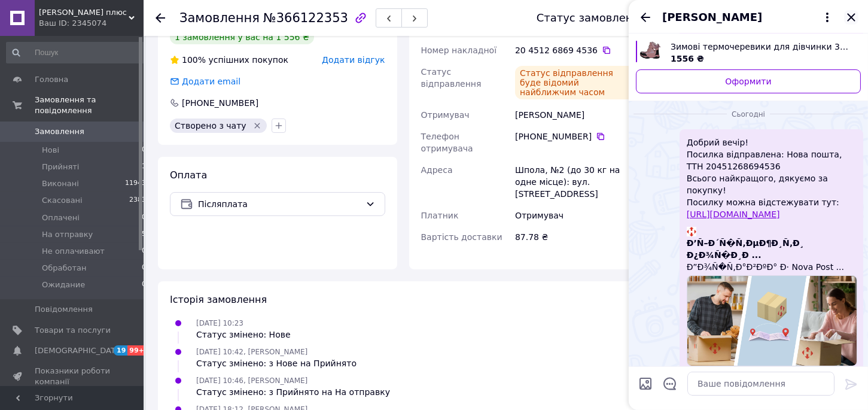 Image resolution: width=868 pixels, height=410 pixels. What do you see at coordinates (645, 17) in the screenshot?
I see `button: Назад` at bounding box center [645, 17].